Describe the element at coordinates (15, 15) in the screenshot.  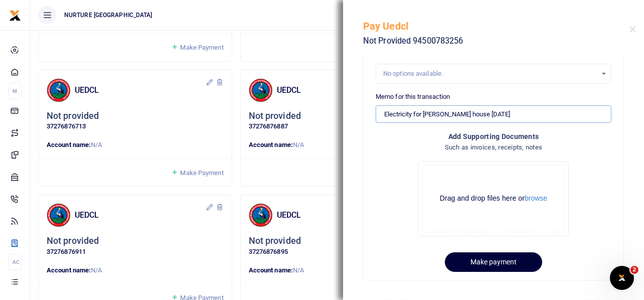
I see `img: logo-small` at that location.